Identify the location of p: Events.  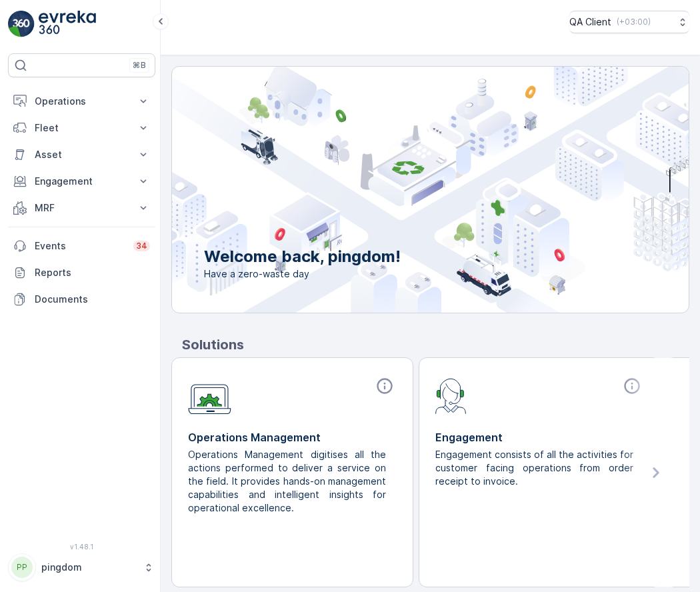
(80, 246).